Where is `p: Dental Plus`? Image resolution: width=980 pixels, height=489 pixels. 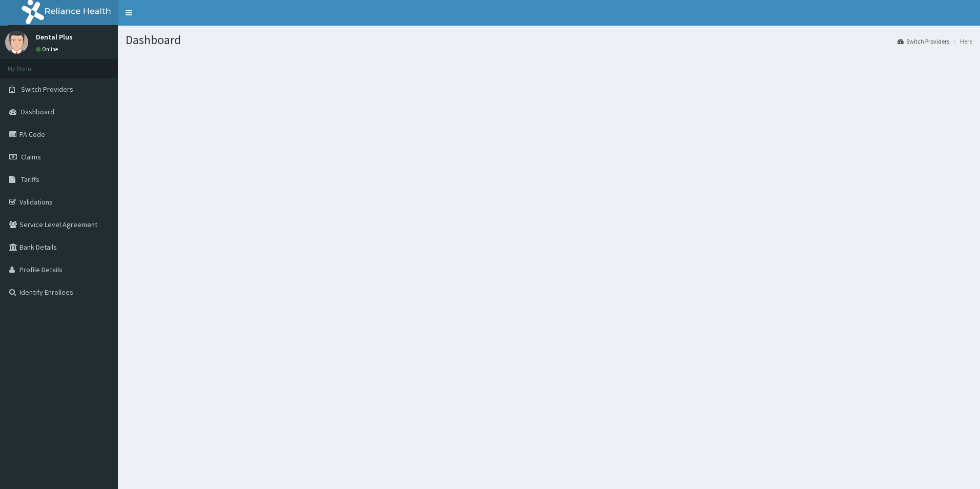
p: Dental Plus is located at coordinates (54, 37).